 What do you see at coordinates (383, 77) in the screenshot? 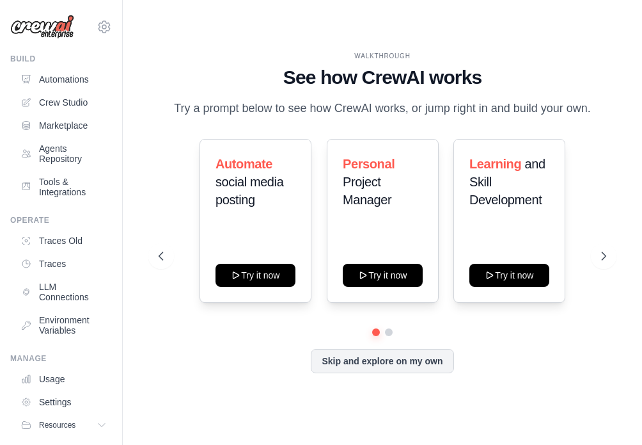
I see `h1: See how CrewAI works` at bounding box center [383, 77].